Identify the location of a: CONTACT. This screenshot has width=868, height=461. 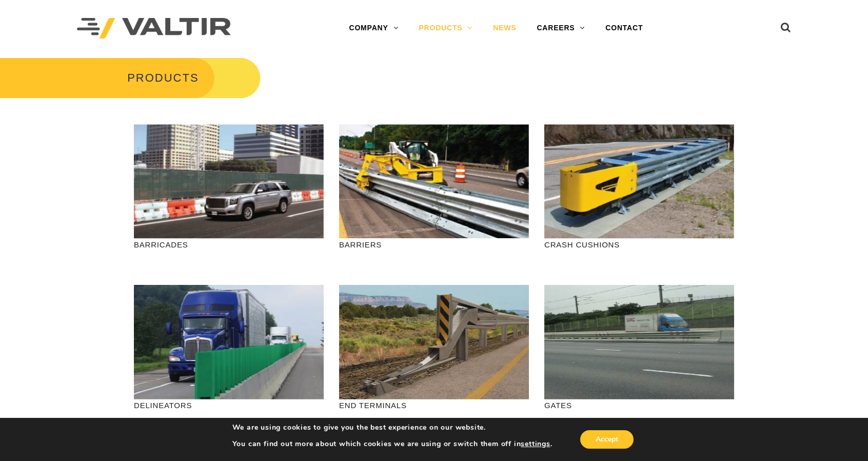
(624, 28).